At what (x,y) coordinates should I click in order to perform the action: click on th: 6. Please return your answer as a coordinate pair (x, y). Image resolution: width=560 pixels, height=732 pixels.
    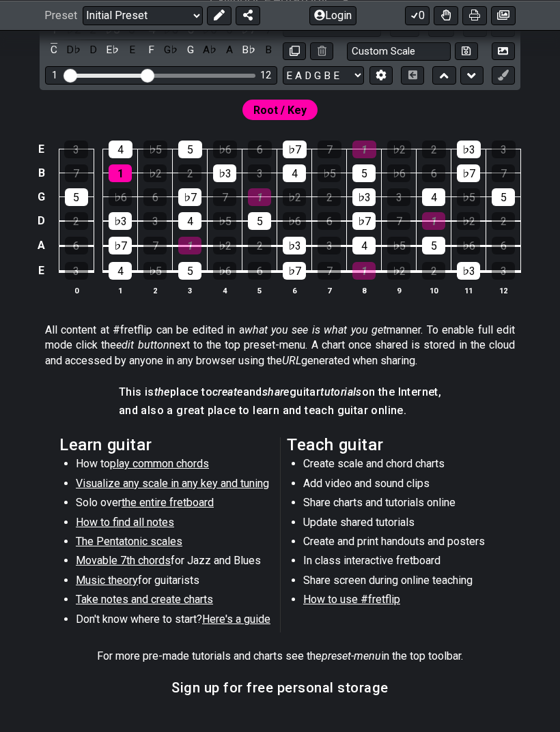
    Looking at the image, I should click on (294, 290).